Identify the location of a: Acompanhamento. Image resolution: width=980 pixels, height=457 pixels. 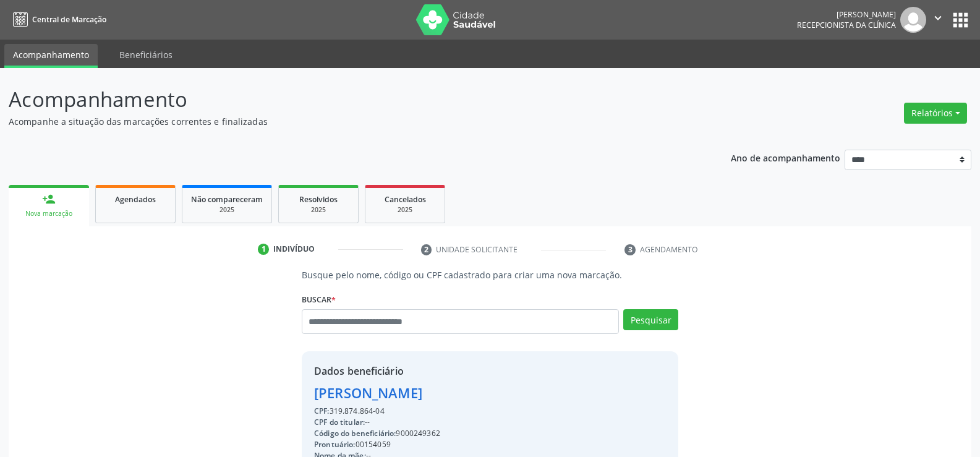
(51, 55).